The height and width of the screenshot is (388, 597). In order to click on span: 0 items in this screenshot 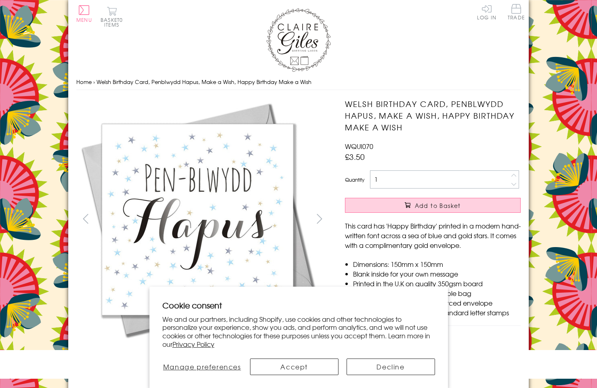, I will do `click(114, 22)`.